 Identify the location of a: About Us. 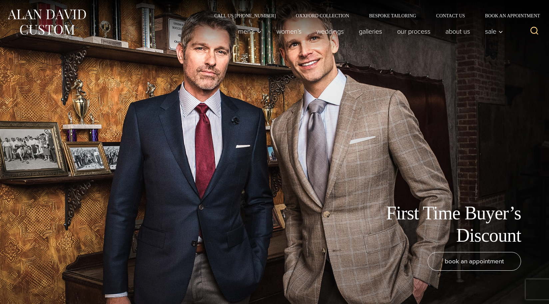
(458, 31).